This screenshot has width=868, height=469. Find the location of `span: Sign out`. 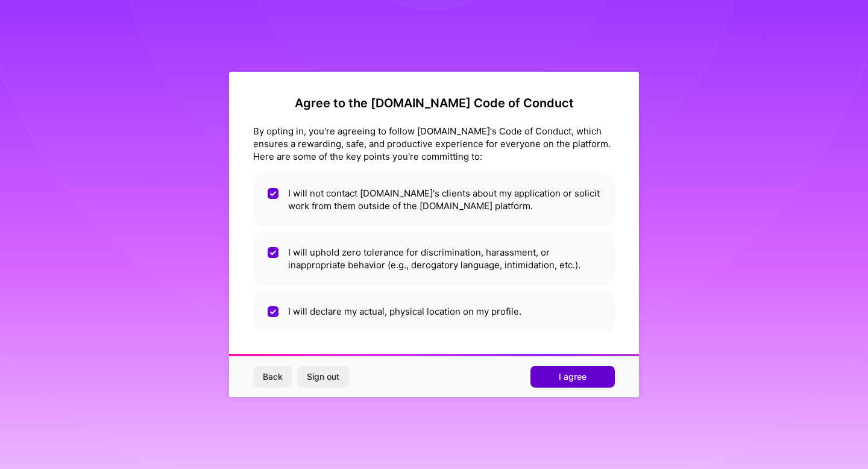

span: Sign out is located at coordinates (323, 377).